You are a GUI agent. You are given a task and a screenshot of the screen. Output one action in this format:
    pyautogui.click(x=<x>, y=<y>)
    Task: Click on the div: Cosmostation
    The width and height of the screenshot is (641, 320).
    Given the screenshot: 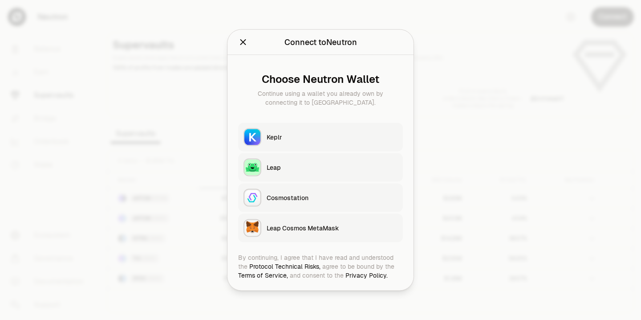 What is the action you would take?
    pyautogui.click(x=332, y=198)
    